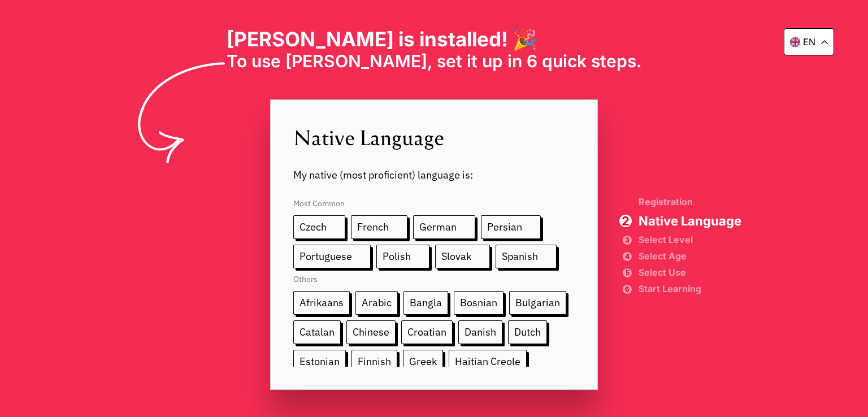  I want to click on span: Select Use, so click(690, 273).